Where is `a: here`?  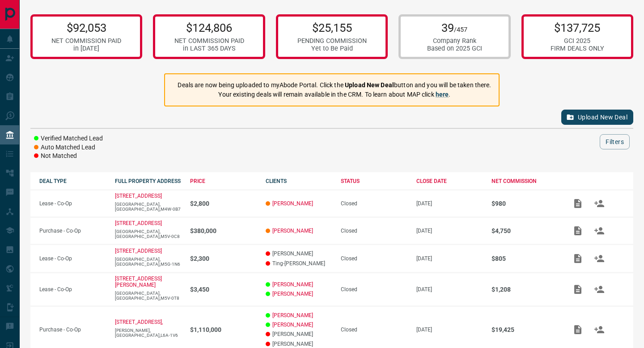
a: here is located at coordinates (442, 94).